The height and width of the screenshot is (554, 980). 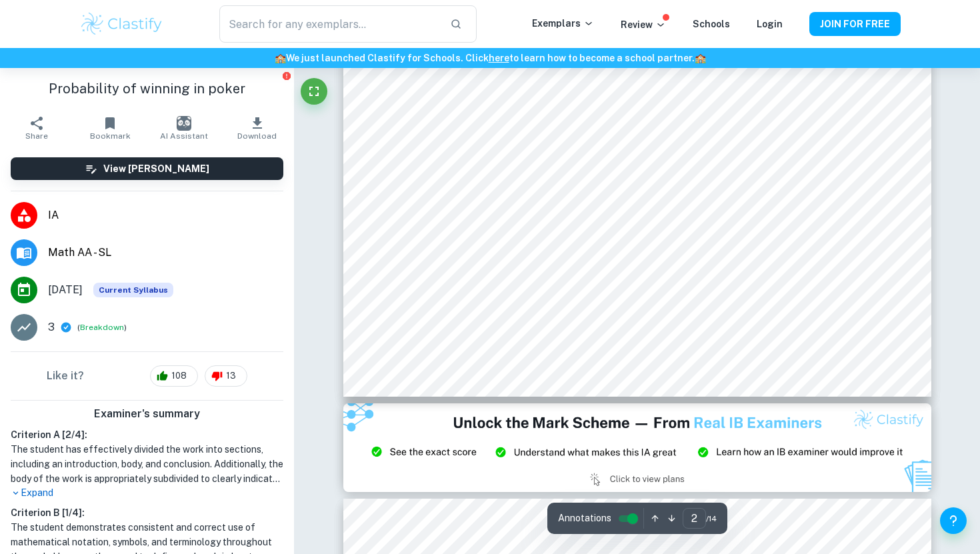 What do you see at coordinates (147, 492) in the screenshot?
I see `p: Expand` at bounding box center [147, 492].